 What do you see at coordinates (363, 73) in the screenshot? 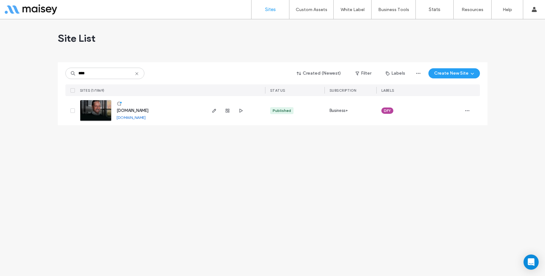
I see `button: Filter` at bounding box center [363, 73].